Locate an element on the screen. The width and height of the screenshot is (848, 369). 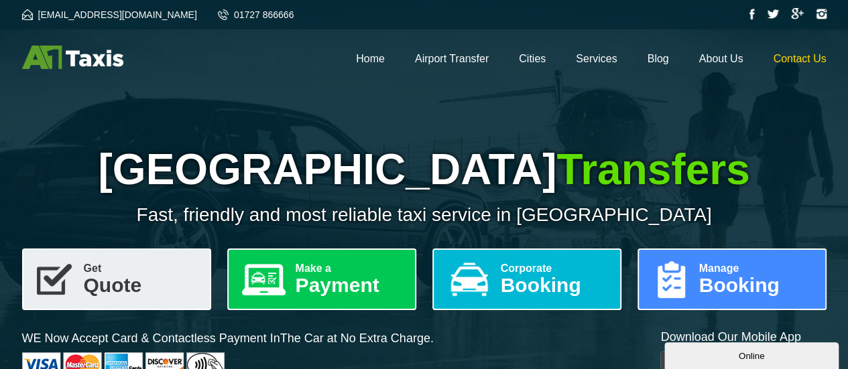
a: ManageBooking is located at coordinates (732, 280).